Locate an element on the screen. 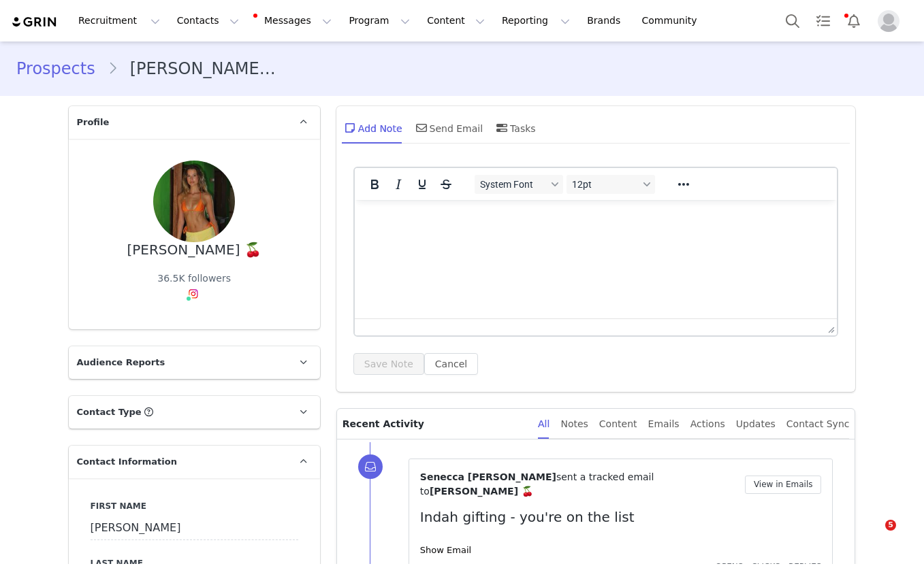 Image resolution: width=924 pixels, height=566 pixels. button: Messages is located at coordinates (294, 21).